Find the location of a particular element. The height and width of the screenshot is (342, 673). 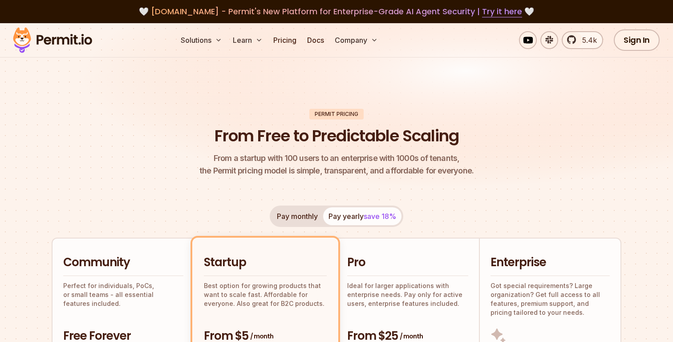

button: Pay monthly is located at coordinates (298, 216).